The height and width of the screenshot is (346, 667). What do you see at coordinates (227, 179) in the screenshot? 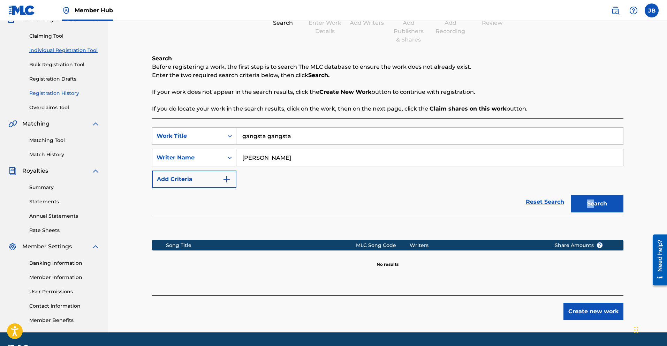
I see `img: 9d2ae6d4665cec9f34b9.svg` at bounding box center [227, 179].